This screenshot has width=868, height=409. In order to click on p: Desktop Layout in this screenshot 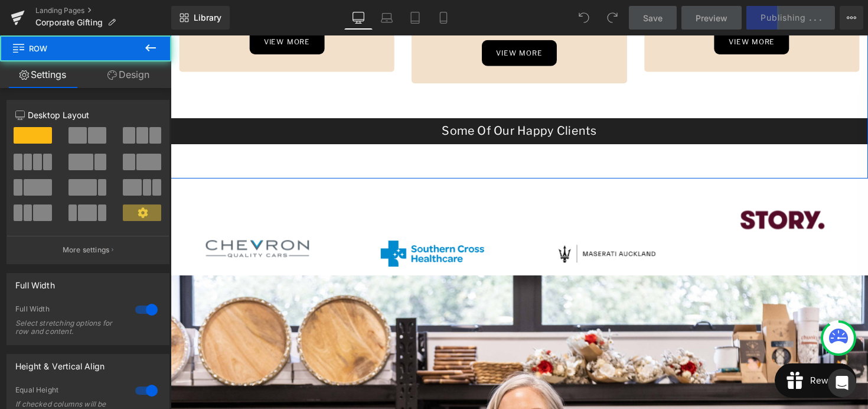, I will do `click(88, 115)`.